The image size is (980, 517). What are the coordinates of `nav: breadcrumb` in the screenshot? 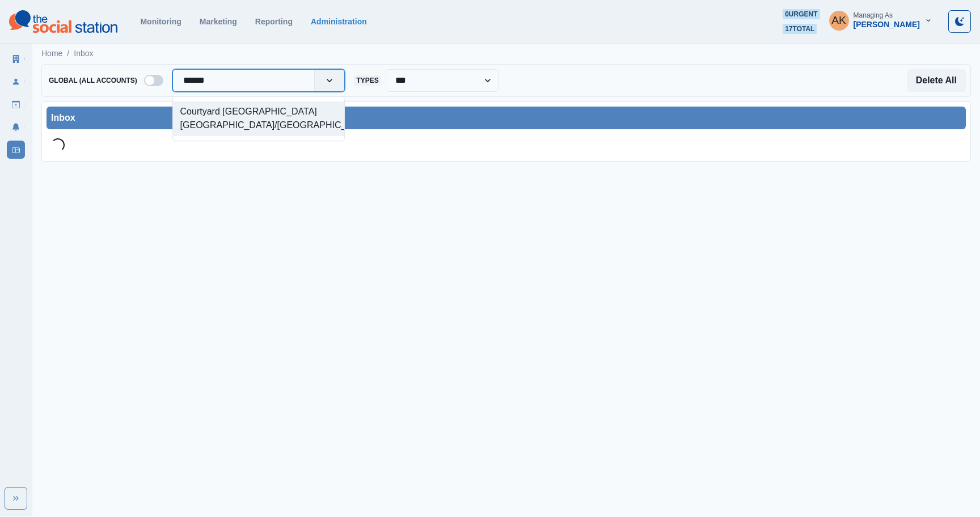 It's located at (68, 53).